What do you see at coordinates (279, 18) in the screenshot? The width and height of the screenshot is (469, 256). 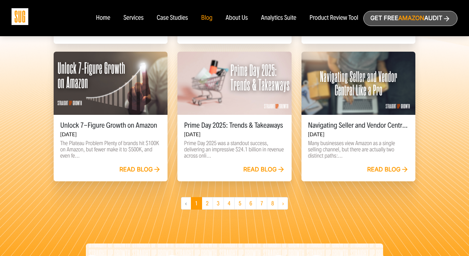 I see `a: Analytics Suite` at bounding box center [279, 18].